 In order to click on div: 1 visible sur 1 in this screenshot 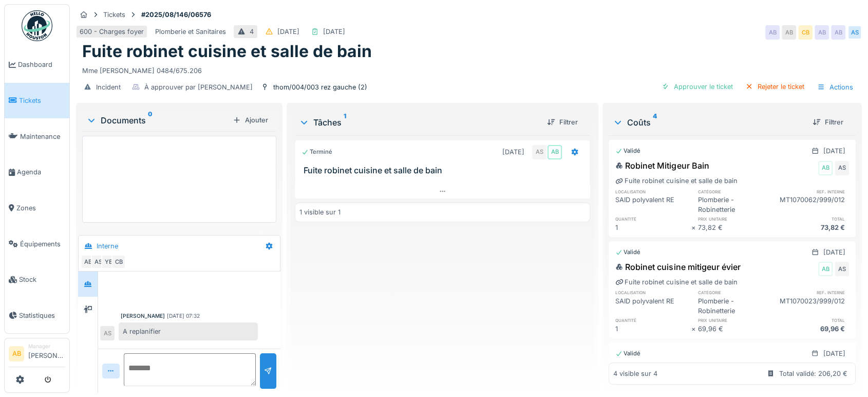, I will do `click(320, 212)`.